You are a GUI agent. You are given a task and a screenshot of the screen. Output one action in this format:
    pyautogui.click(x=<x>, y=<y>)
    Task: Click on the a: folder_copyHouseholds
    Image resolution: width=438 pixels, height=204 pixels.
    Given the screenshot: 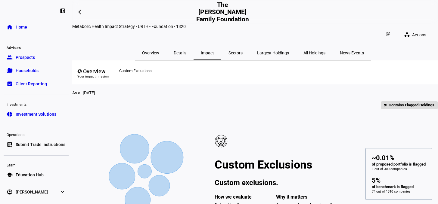 What is the action you would take?
    pyautogui.click(x=36, y=71)
    